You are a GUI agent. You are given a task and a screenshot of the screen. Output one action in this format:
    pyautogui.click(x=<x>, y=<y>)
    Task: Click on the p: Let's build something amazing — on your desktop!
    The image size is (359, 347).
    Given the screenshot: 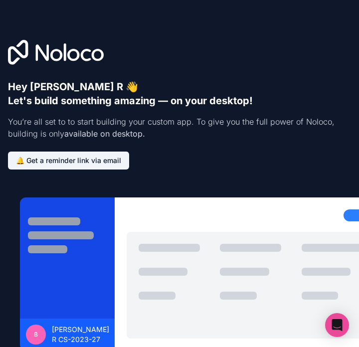 What is the action you would take?
    pyautogui.click(x=179, y=101)
    